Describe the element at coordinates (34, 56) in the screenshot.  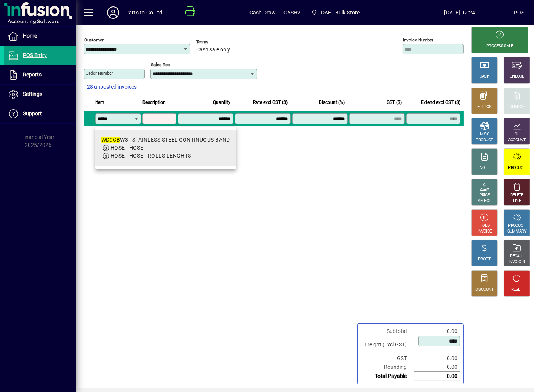
I see `span: POS Entry` at that location.